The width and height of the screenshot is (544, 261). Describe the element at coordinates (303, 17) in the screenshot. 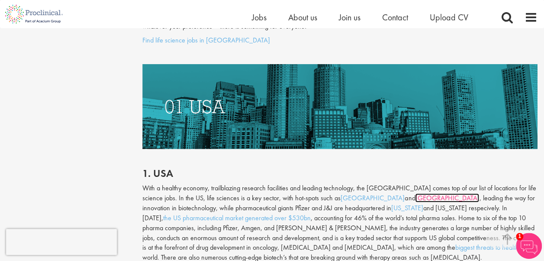

I see `span: About us` at that location.